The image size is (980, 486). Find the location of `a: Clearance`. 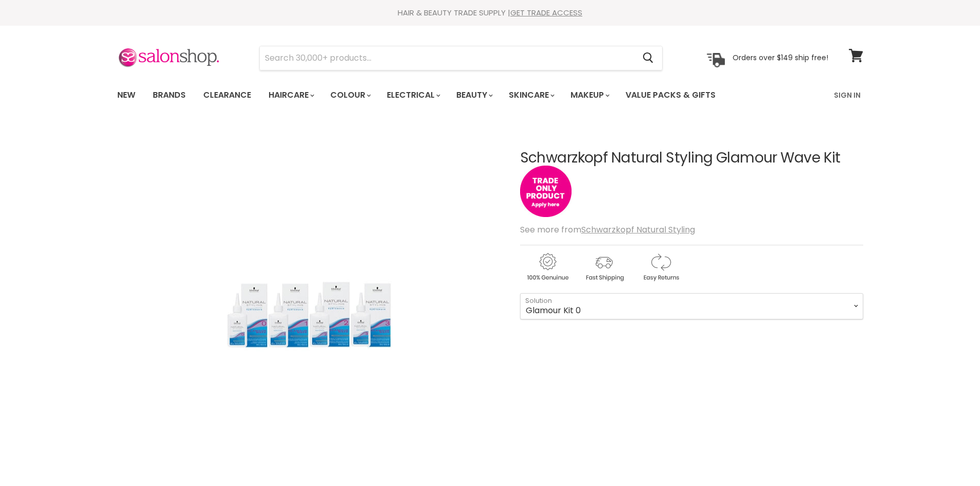

a: Clearance is located at coordinates (227, 95).